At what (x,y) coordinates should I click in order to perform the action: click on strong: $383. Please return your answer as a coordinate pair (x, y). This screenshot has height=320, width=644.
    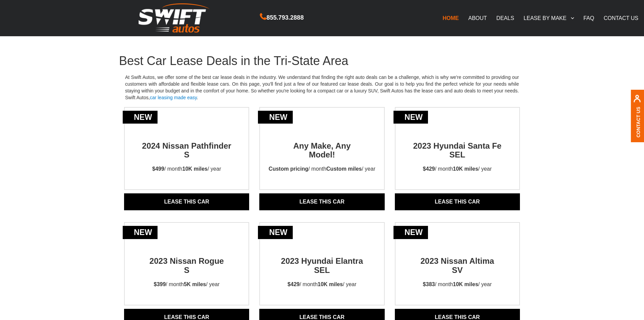
    Looking at the image, I should click on (429, 284).